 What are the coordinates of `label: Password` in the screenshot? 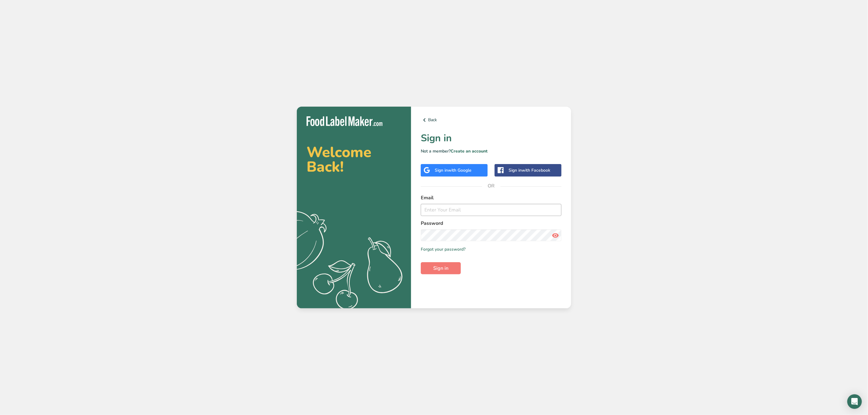 It's located at (491, 223).